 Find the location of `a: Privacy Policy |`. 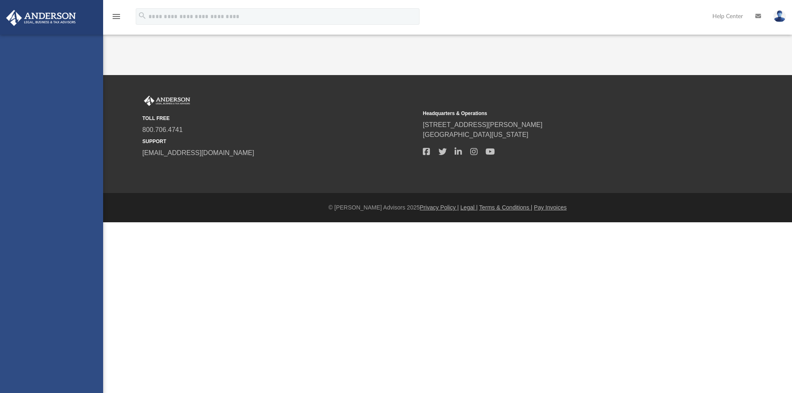

a: Privacy Policy | is located at coordinates (439, 207).